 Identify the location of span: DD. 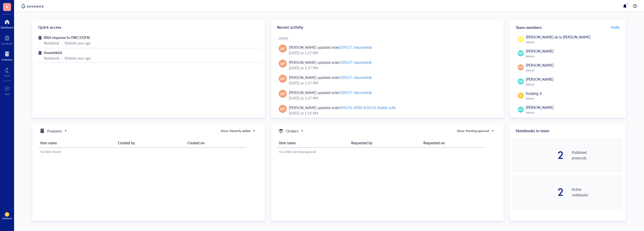
(521, 39).